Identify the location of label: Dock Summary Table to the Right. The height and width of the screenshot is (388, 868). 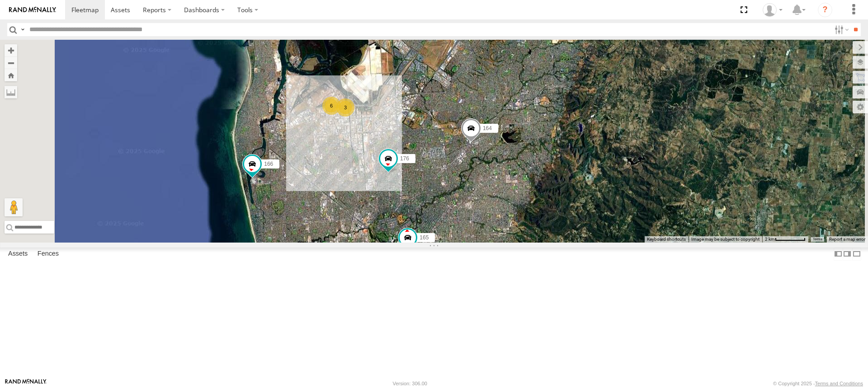
(847, 254).